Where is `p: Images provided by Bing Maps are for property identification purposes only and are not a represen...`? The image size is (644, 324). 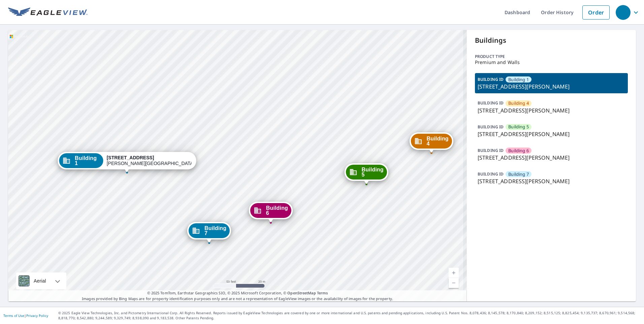
p: Images provided by Bing Maps are for property identification purposes only and are not a represen... is located at coordinates (238, 296).